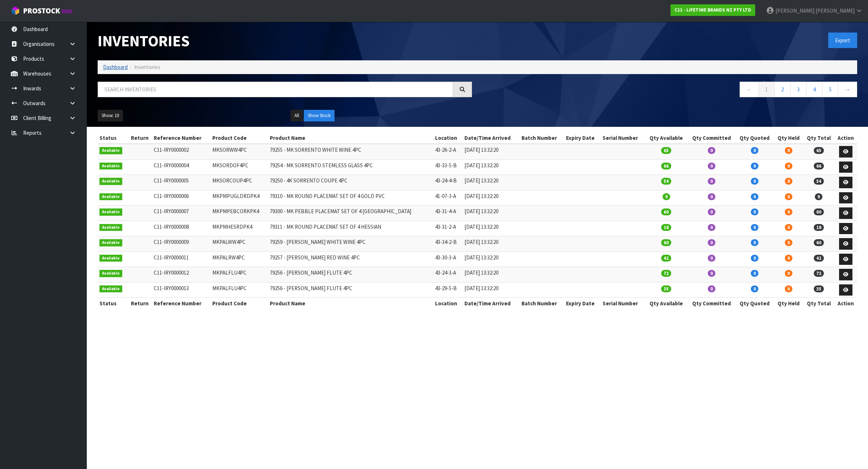  Describe the element at coordinates (140, 304) in the screenshot. I see `th: Return` at that location.